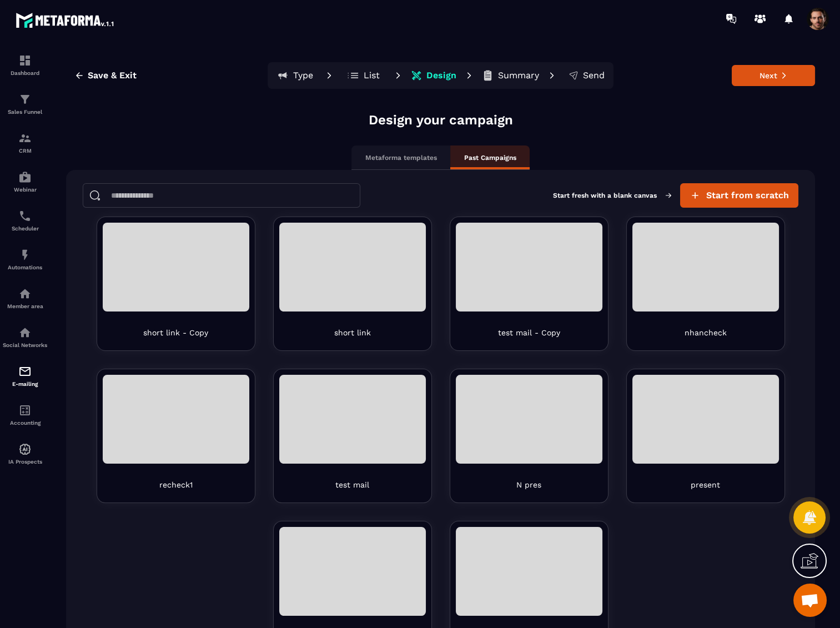  What do you see at coordinates (774, 76) in the screenshot?
I see `button: Next` at bounding box center [774, 76].